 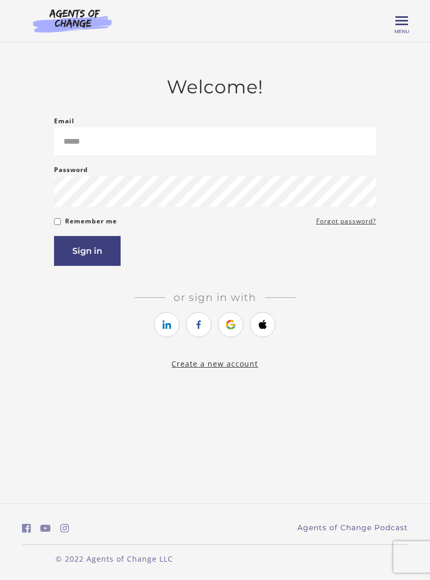 What do you see at coordinates (65, 528) in the screenshot?
I see `i: https://www.instagram.com/agentsofchangeprep/ (Open in a new window)` at bounding box center [65, 528].